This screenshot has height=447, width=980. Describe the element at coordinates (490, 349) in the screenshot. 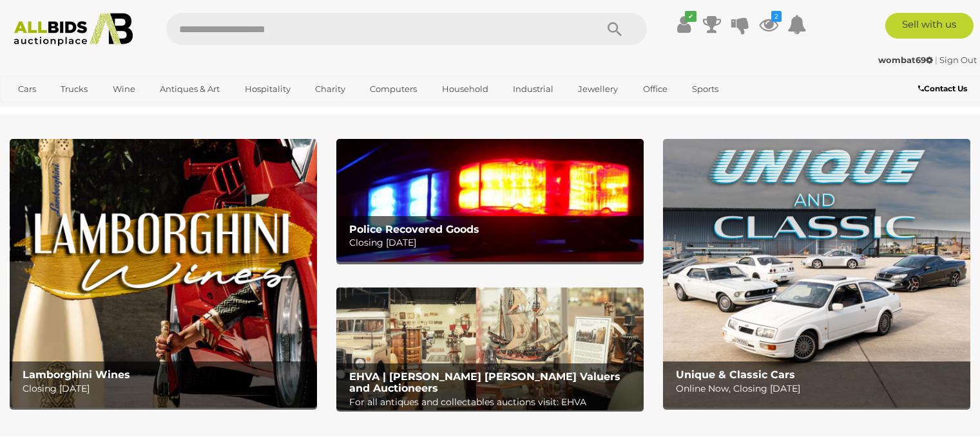

I see `img: EHVA | Evans Hastings Valuers and Auctioneers` at that location.